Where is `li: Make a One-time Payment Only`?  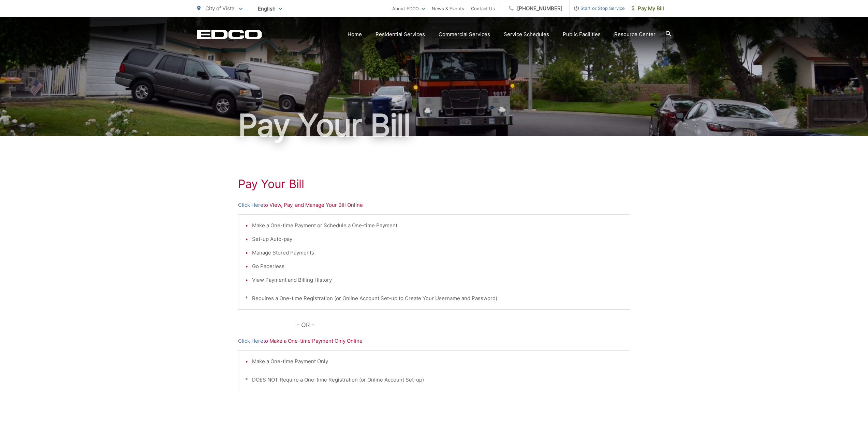
li: Make a One-time Payment Only is located at coordinates (438, 362).